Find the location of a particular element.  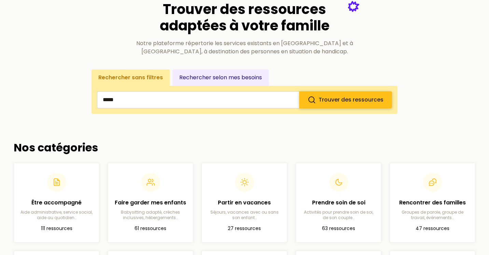

a: Rencontrer des famillesGroupes de parole, groupe de travail, événements…47 ressources is located at coordinates (432, 203).